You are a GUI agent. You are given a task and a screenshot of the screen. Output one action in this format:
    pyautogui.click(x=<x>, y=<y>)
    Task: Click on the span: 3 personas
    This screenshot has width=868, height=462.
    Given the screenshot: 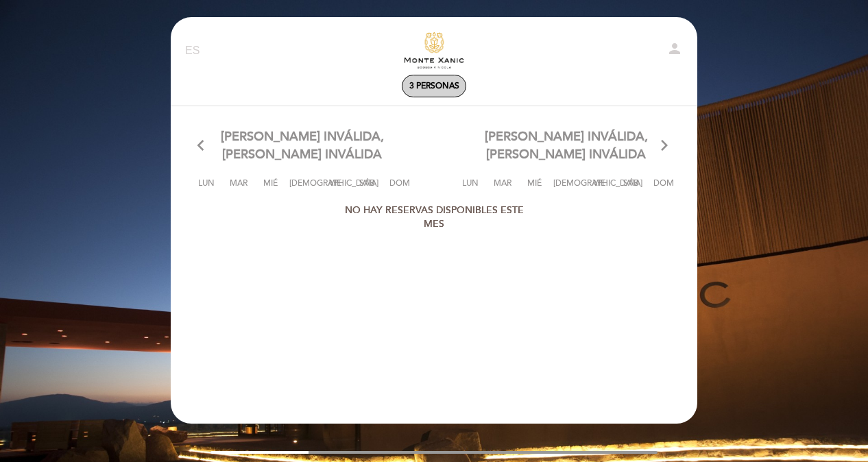 What is the action you would take?
    pyautogui.click(x=434, y=86)
    